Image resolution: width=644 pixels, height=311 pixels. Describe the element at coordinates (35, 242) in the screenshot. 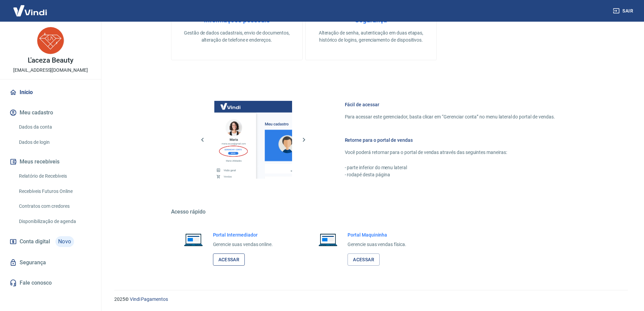

I see `span: Conta digital` at that location.